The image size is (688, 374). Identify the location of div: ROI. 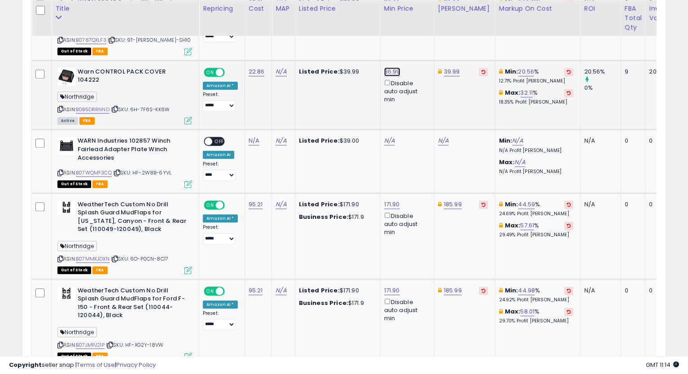
(601, 8).